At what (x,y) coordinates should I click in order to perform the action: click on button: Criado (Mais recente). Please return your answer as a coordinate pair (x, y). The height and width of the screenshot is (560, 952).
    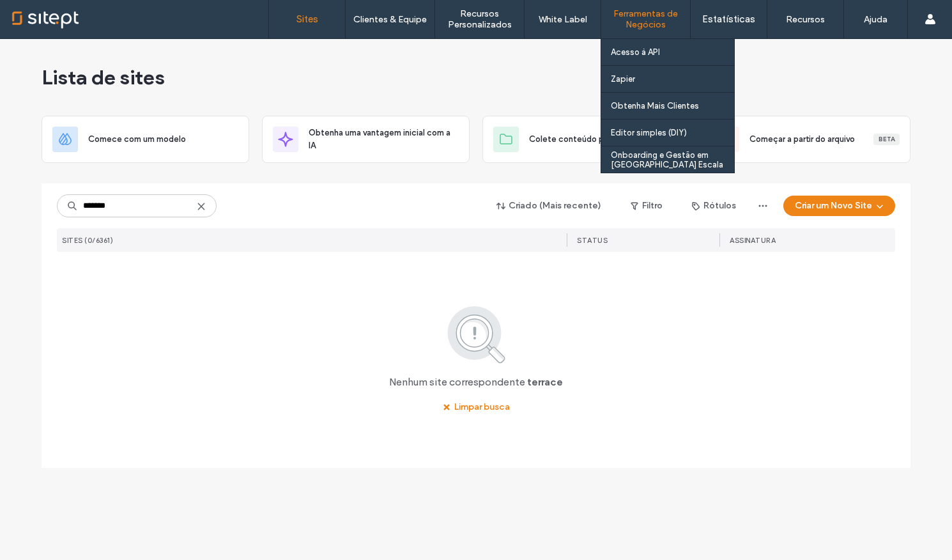
    Looking at the image, I should click on (549, 206).